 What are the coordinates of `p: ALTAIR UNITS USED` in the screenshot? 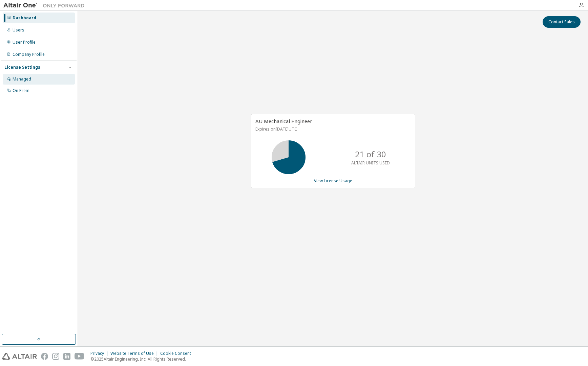 It's located at (371, 163).